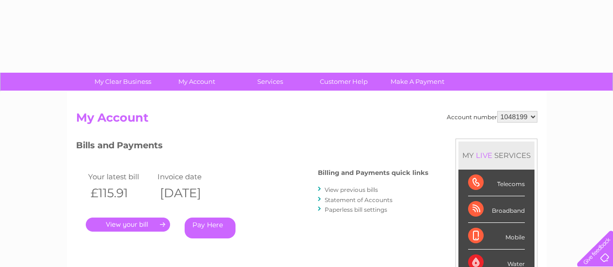 Image resolution: width=613 pixels, height=267 pixels. What do you see at coordinates (351, 189) in the screenshot?
I see `a: View previous bills` at bounding box center [351, 189].